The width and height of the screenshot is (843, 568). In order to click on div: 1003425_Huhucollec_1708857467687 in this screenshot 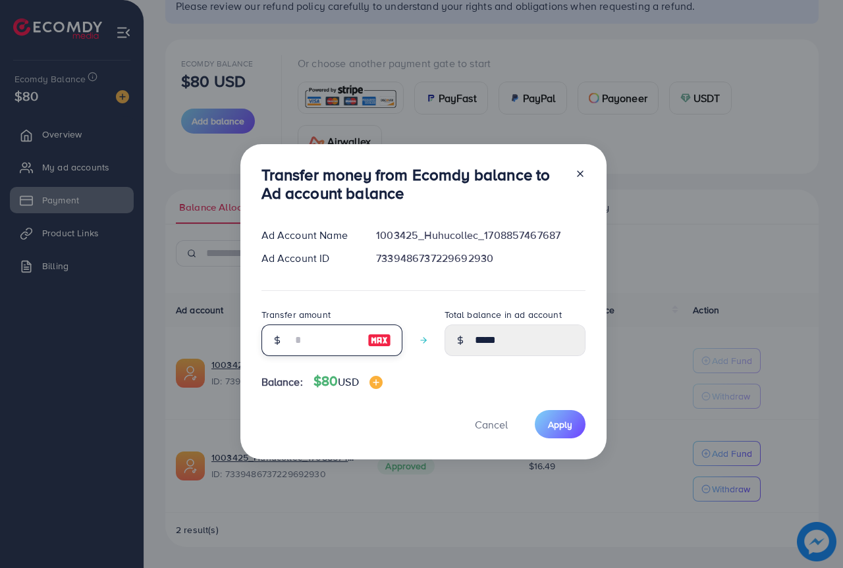, I will do `click(480, 235)`.